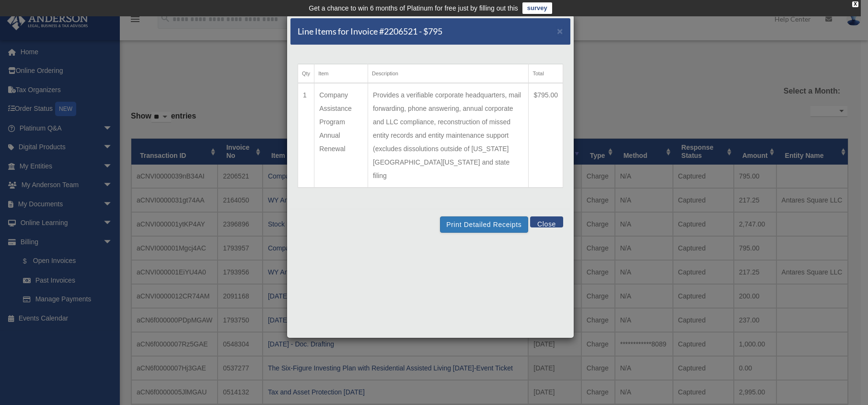  What do you see at coordinates (370, 31) in the screenshot?
I see `h5: Line Items for Invoice #2206521 - $795` at bounding box center [370, 31].